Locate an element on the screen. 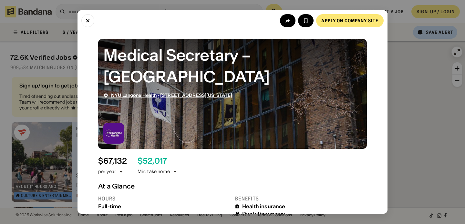 This screenshot has height=224, width=465. img: NYU Langone Health logo is located at coordinates (114, 133).